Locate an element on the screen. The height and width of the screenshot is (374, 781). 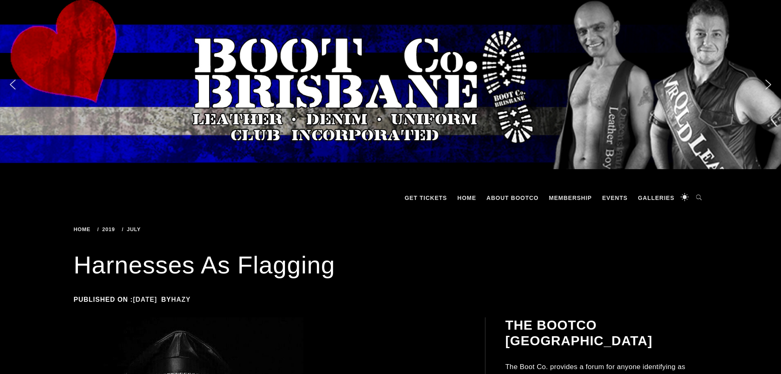
a: GET TICKETS is located at coordinates (426, 198).